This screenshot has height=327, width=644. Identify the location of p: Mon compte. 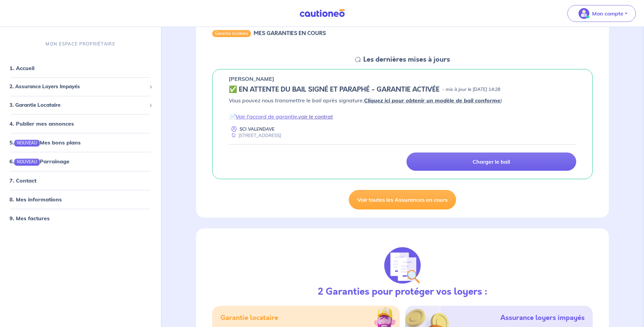
(607, 13).